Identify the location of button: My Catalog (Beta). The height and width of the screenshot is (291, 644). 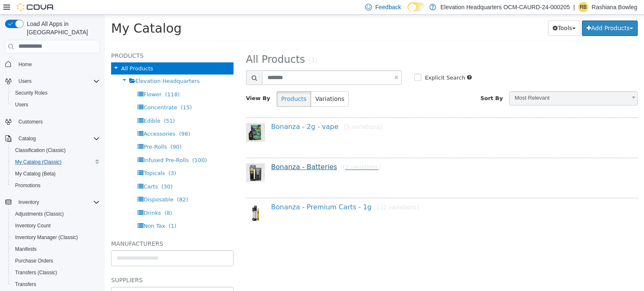
(56, 174).